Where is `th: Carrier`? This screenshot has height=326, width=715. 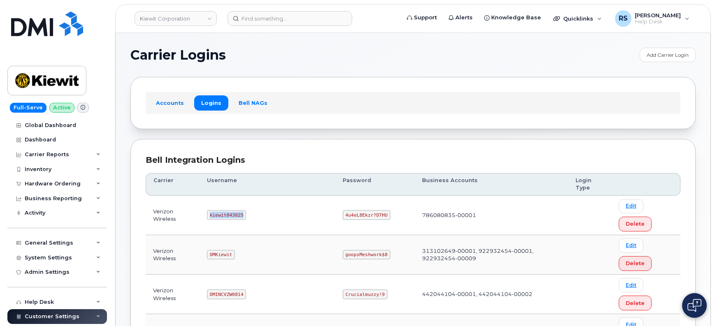
th: Carrier is located at coordinates (172, 184).